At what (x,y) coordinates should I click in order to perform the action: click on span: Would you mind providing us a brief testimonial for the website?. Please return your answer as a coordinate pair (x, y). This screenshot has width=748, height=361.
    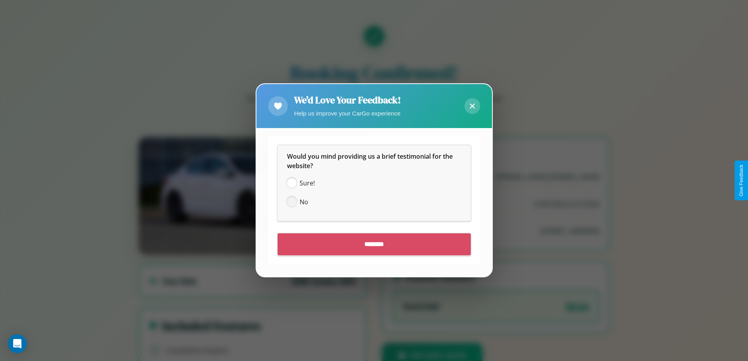
    Looking at the image, I should click on (371, 161).